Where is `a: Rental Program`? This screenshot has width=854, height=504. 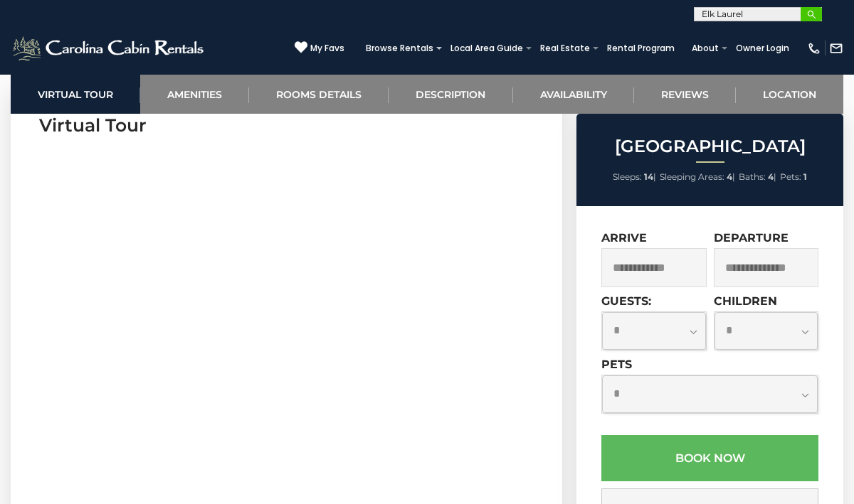
a: Rental Program is located at coordinates (640, 48).